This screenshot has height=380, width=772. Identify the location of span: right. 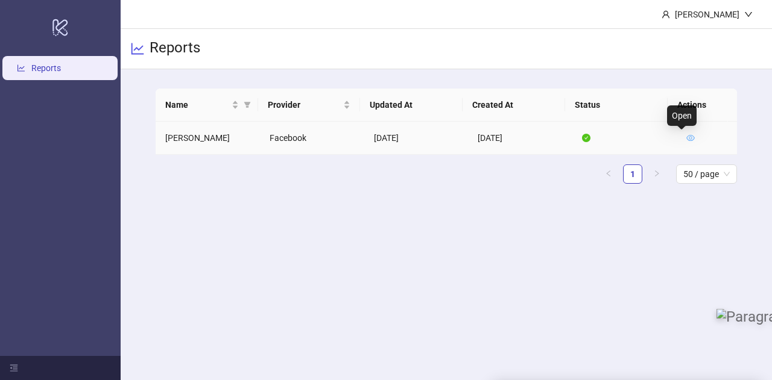
(657, 174).